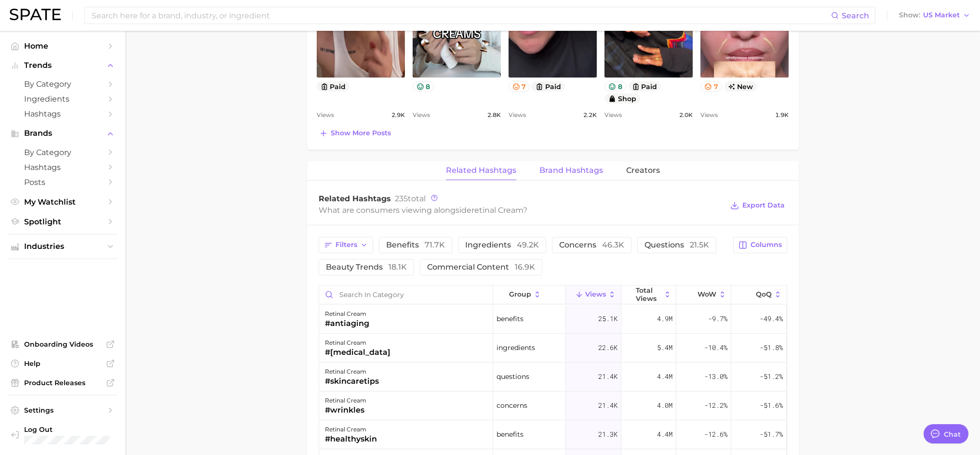 This screenshot has width=980, height=455. Describe the element at coordinates (716, 348) in the screenshot. I see `span: -10.4%` at that location.